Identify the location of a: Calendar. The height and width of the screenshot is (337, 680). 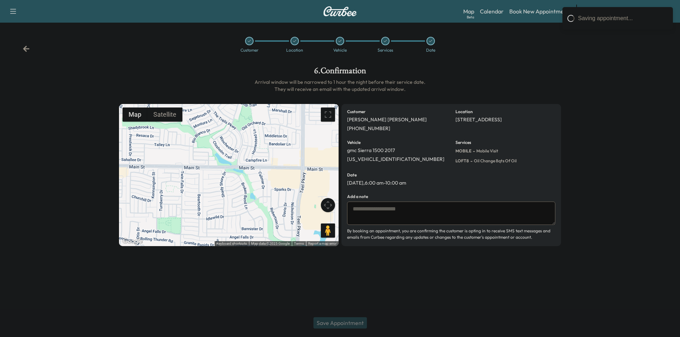
(491, 11).